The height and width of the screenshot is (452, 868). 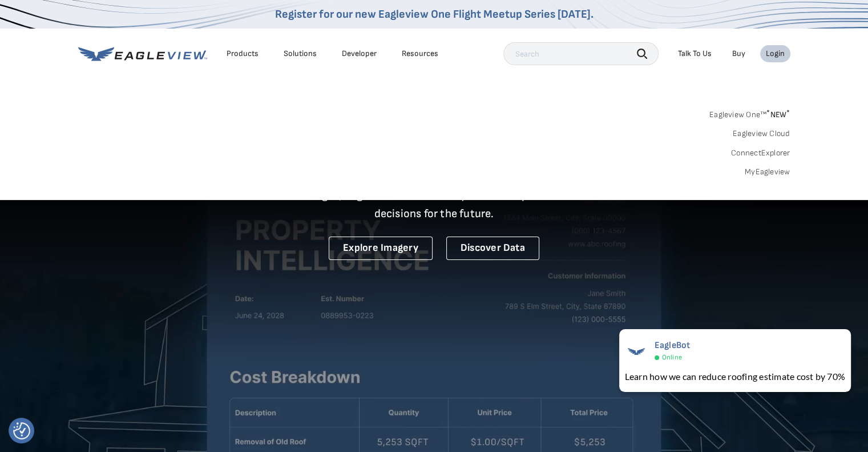 I want to click on span: Online, so click(x=672, y=357).